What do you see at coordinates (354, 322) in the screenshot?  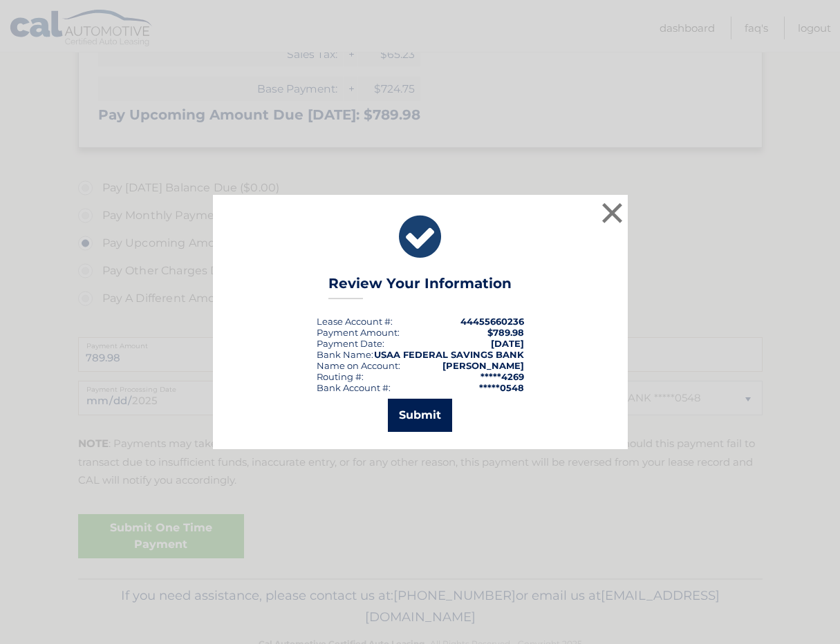 I see `div: Lease Account #:` at bounding box center [354, 322].